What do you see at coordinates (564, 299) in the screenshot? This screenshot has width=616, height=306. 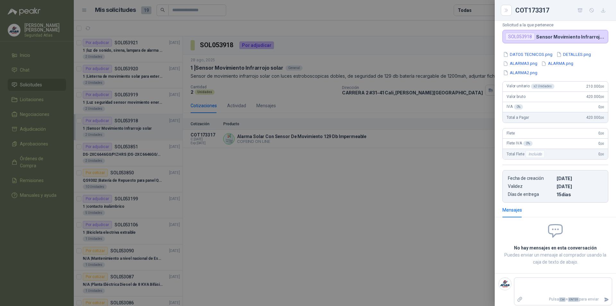 I see `p: Pulsa + para enviar` at bounding box center [564, 299].